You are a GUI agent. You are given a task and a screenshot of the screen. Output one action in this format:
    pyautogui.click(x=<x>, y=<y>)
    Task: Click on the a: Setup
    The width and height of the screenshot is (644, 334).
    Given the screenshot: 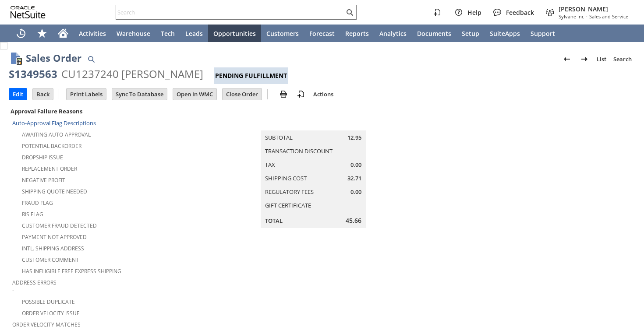 What is the action you would take?
    pyautogui.click(x=471, y=33)
    